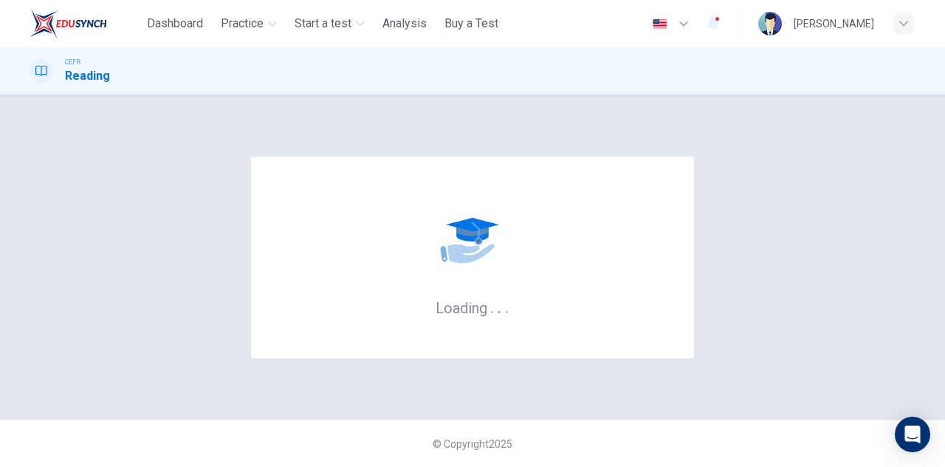 This screenshot has height=467, width=945. I want to click on span: CEFR, so click(72, 62).